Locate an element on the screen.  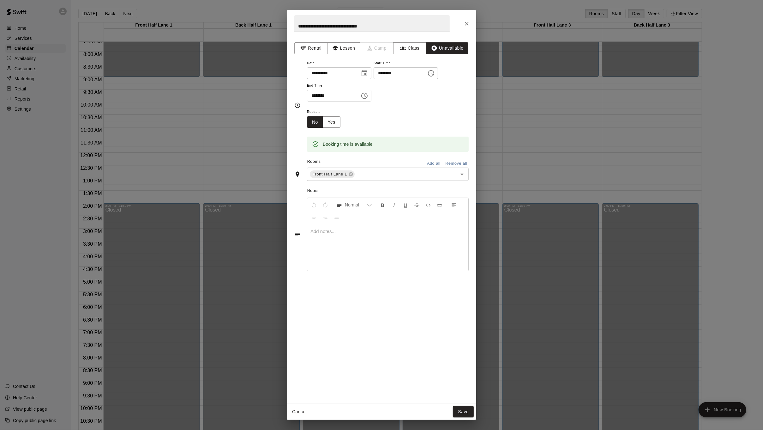
button: Right Align is located at coordinates (325, 216).